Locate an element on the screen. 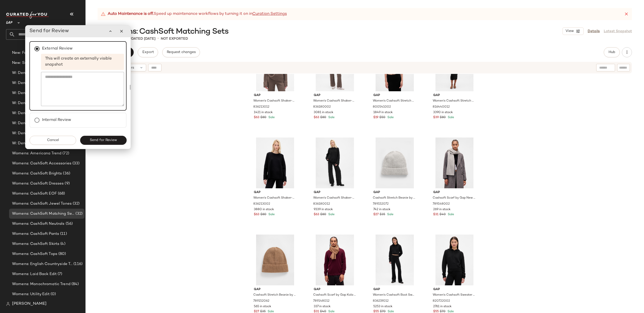 The image size is (644, 313). span: GAP is located at coordinates (9, 22).